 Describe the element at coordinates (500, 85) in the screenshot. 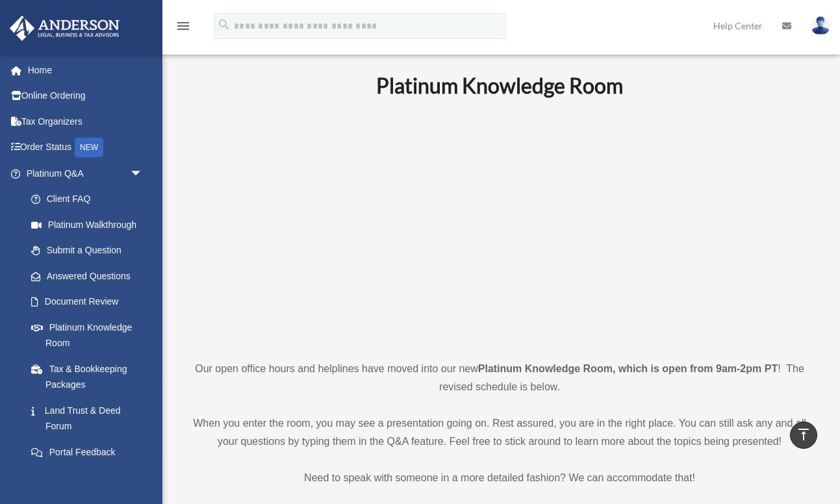

I see `b: Platinum Knowledge Room` at that location.